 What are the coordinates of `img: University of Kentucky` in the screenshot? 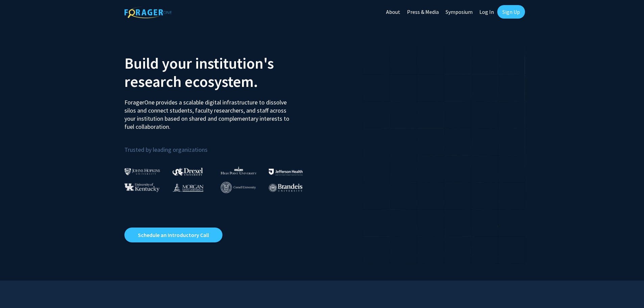 It's located at (142, 187).